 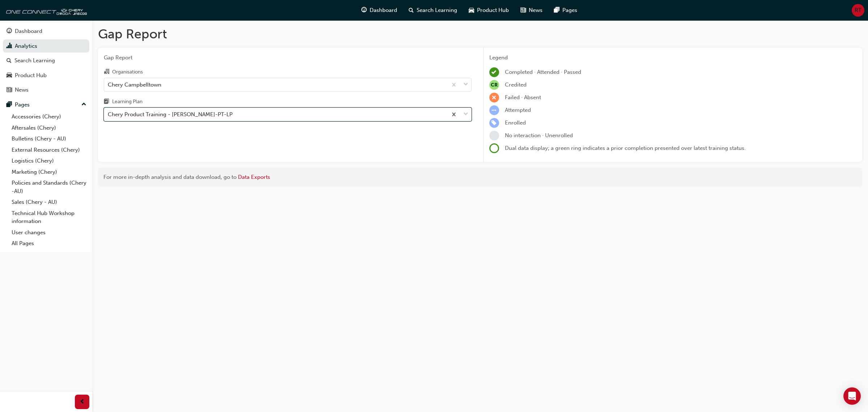 What do you see at coordinates (46, 60) in the screenshot?
I see `a: Search Learning` at bounding box center [46, 60].